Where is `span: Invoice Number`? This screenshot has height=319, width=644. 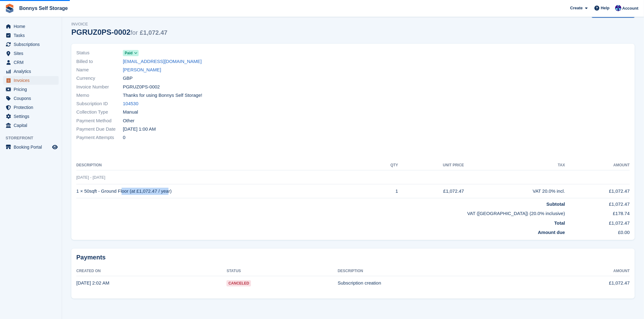 span: Invoice Number is located at coordinates (99, 87).